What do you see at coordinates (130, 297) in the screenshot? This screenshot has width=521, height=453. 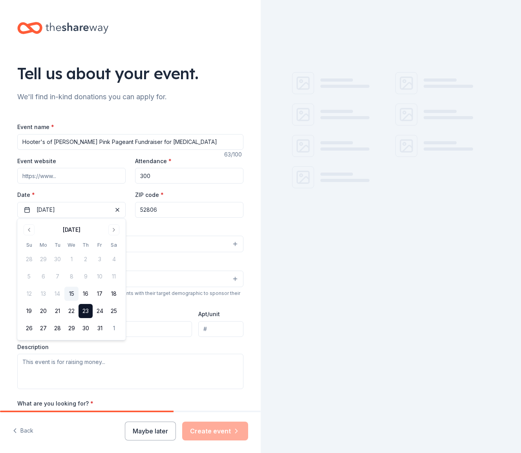 I see `div: We use this information to help brands find events with their target demographic to sponsor their...` at bounding box center [130, 297].